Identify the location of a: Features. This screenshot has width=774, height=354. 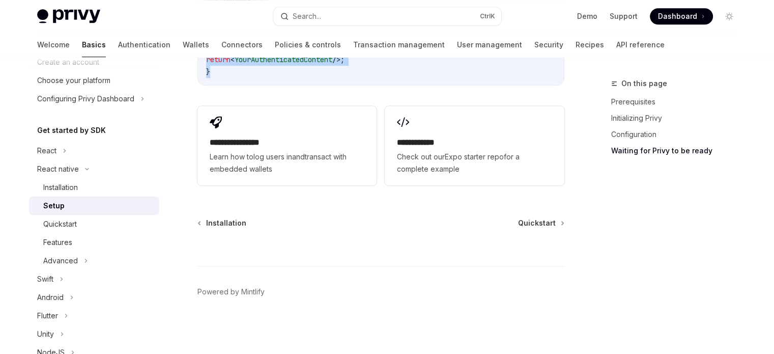
(94, 242).